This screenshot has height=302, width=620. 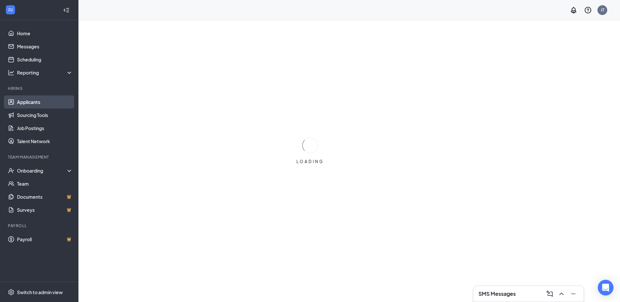 I want to click on svg: ChevronUp, so click(x=562, y=294).